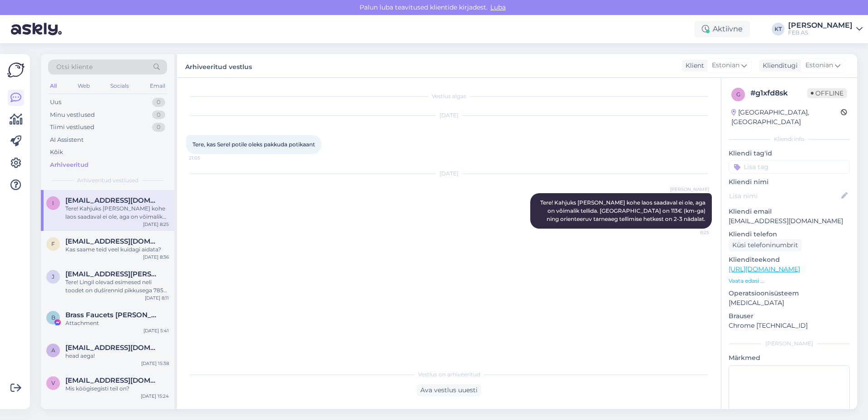  What do you see at coordinates (112, 380) in the screenshot?
I see `span: viktorija71@mail.ru` at bounding box center [112, 380].